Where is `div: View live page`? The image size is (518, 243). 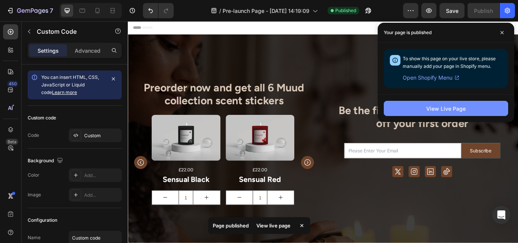 div: View live page is located at coordinates (273, 226).